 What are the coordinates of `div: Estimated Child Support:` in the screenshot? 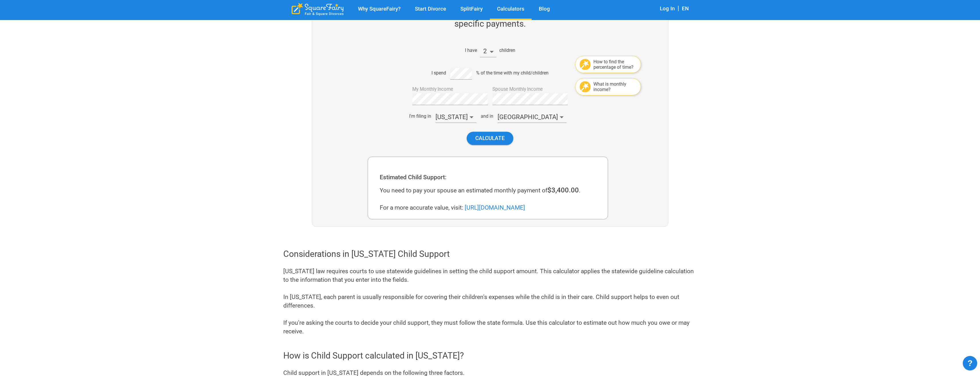 It's located at (490, 178).